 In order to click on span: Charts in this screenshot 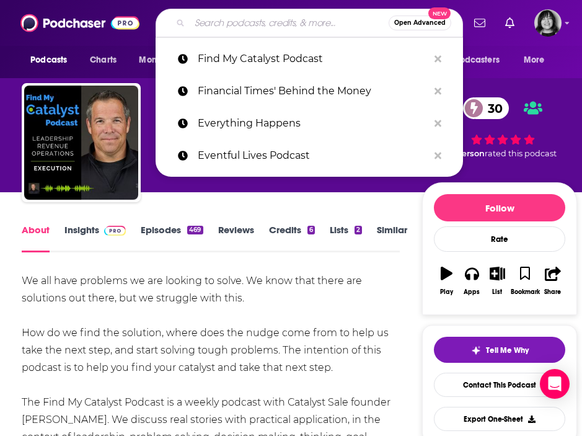, I will do `click(103, 60)`.